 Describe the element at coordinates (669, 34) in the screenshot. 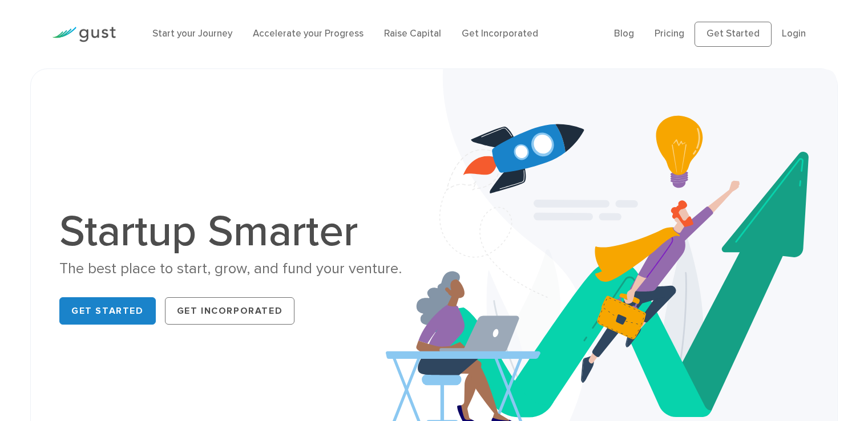

I see `a: Pricing` at that location.